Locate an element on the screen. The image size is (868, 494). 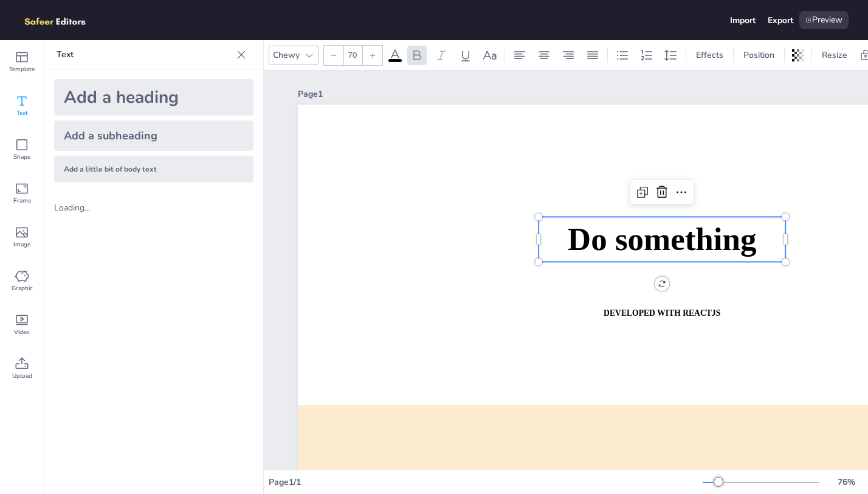
div: Add a heading is located at coordinates (154, 97).